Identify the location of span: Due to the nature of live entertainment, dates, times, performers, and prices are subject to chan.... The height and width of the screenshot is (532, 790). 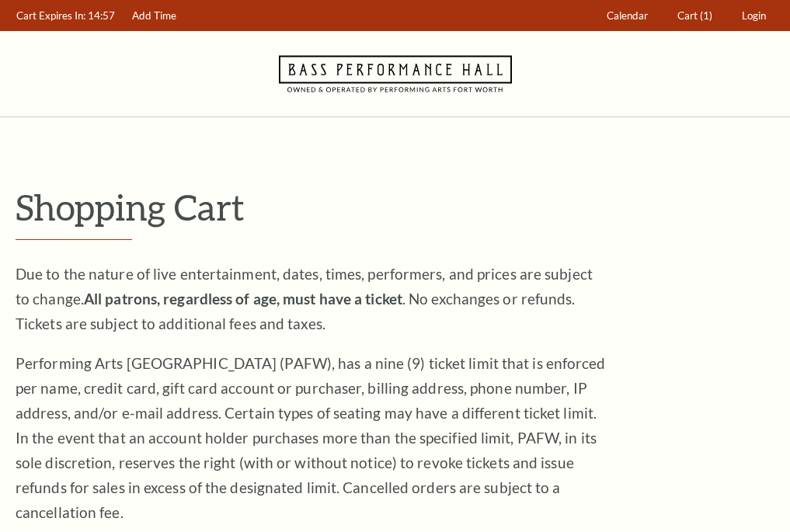
(304, 298).